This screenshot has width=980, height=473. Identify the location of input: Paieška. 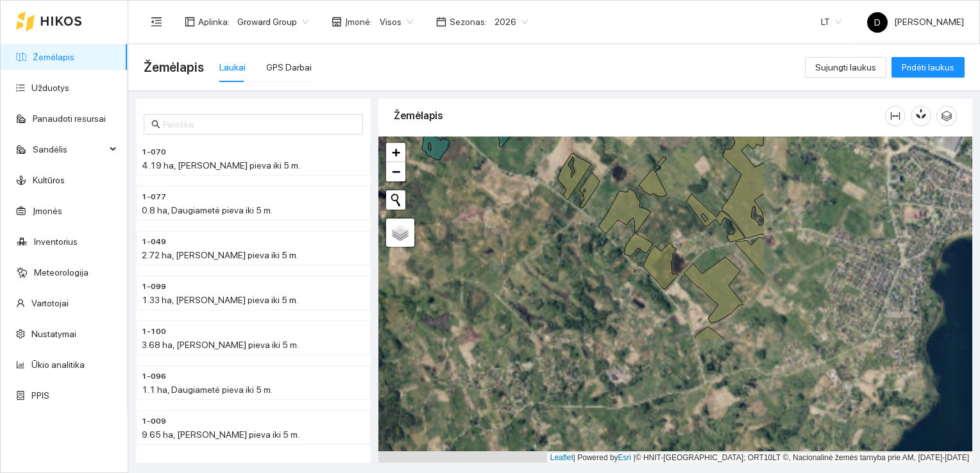
(259, 124).